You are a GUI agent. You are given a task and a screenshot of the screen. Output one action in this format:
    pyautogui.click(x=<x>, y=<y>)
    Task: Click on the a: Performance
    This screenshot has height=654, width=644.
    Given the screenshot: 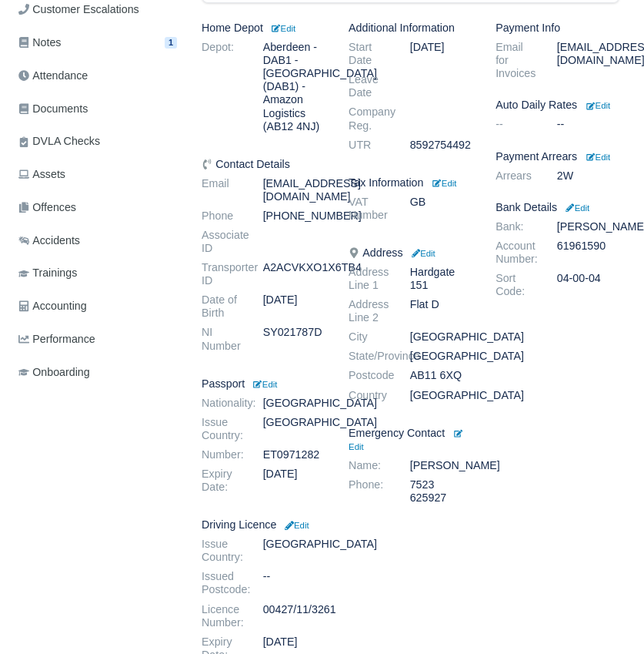 What is the action you would take?
    pyautogui.click(x=98, y=339)
    